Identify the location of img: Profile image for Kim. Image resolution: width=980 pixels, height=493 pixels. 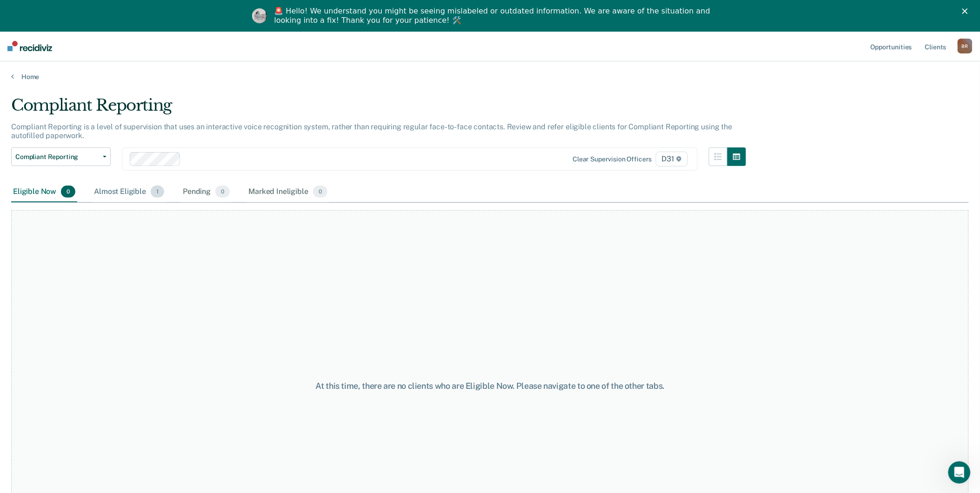
(260, 16).